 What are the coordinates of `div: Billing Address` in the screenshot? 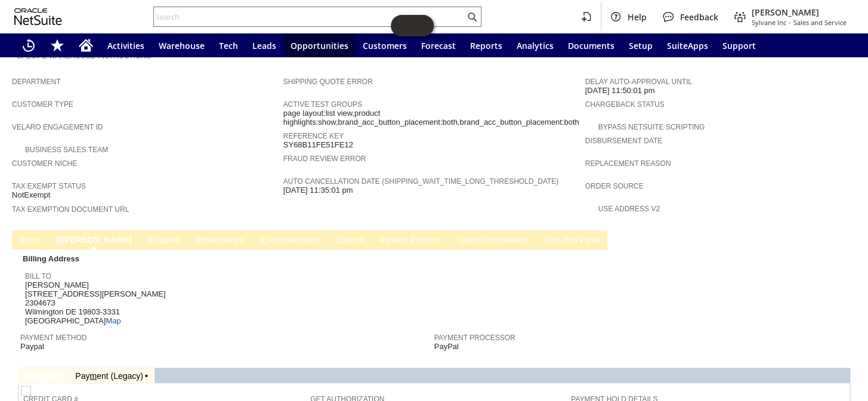 It's located at (225, 258).